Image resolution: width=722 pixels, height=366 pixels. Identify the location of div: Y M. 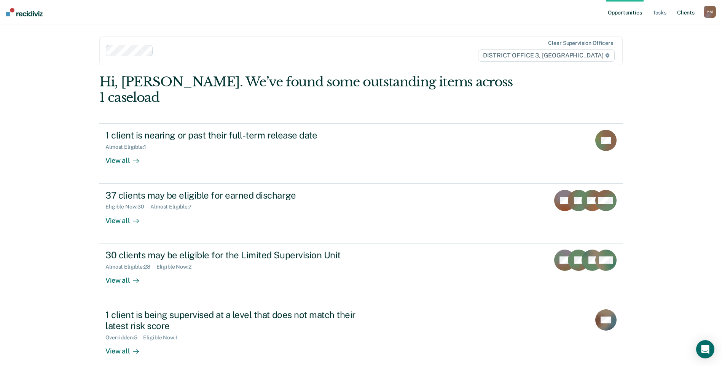
(710, 12).